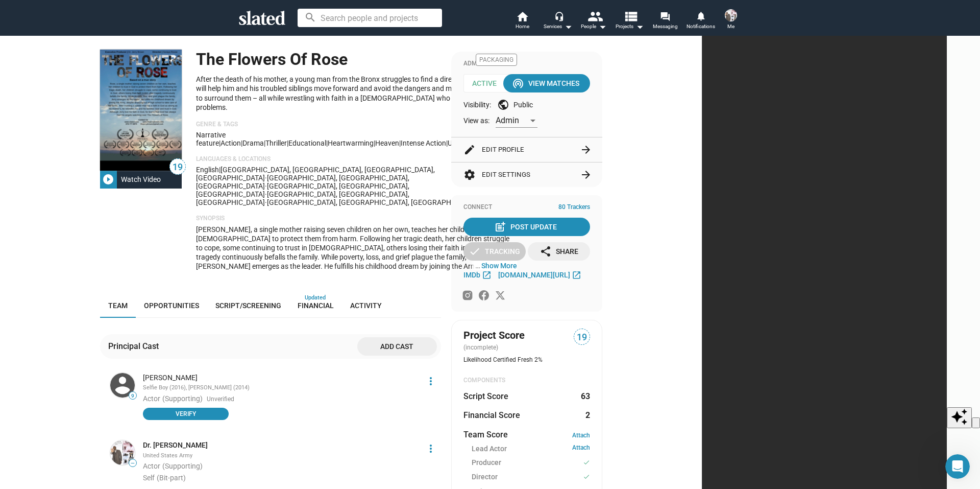  What do you see at coordinates (522, 27) in the screenshot?
I see `span: Home` at bounding box center [522, 27].